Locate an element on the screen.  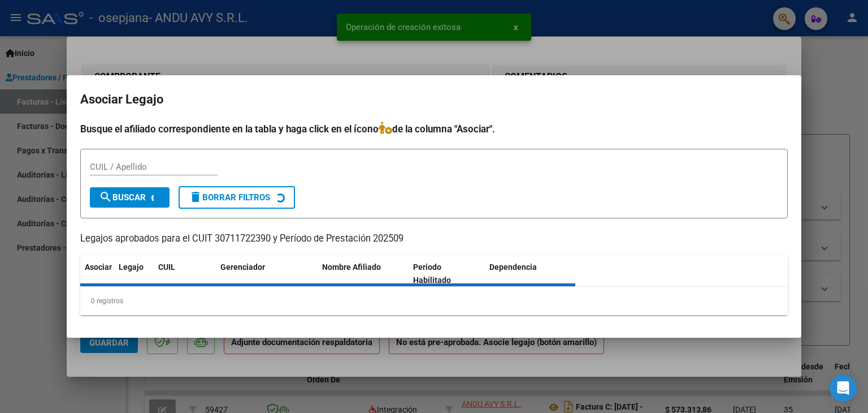
span: Borrar Filtros is located at coordinates (229, 197).